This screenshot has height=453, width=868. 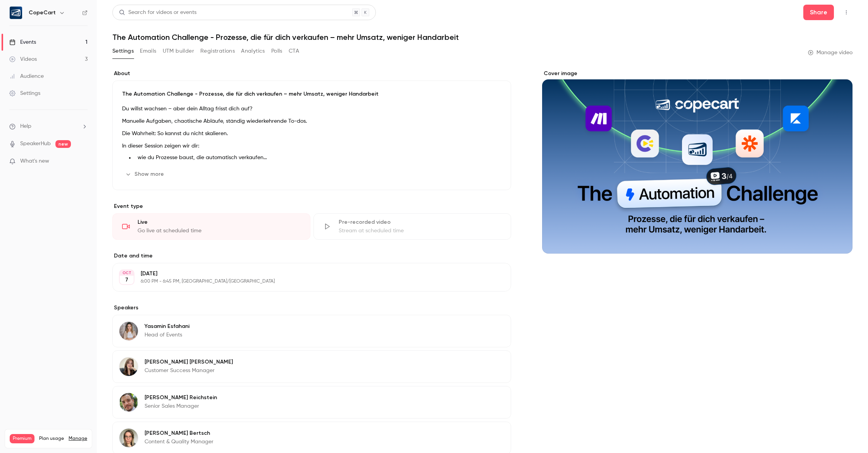 I want to click on span: Help, so click(x=25, y=126).